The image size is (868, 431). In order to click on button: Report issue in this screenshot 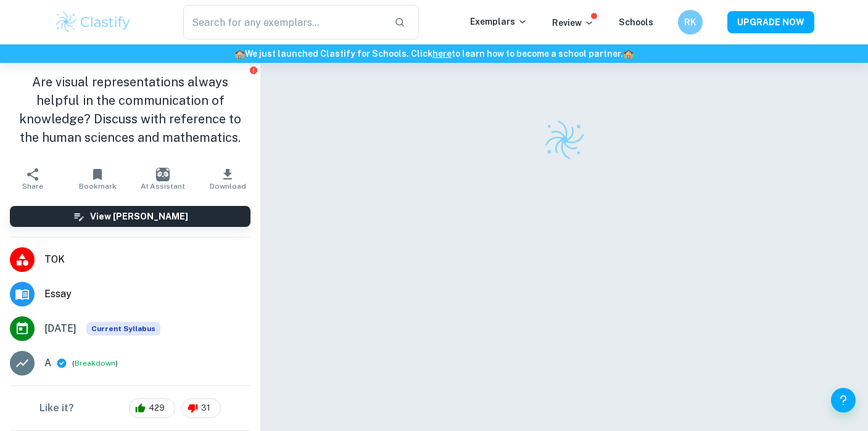, I will do `click(253, 70)`.